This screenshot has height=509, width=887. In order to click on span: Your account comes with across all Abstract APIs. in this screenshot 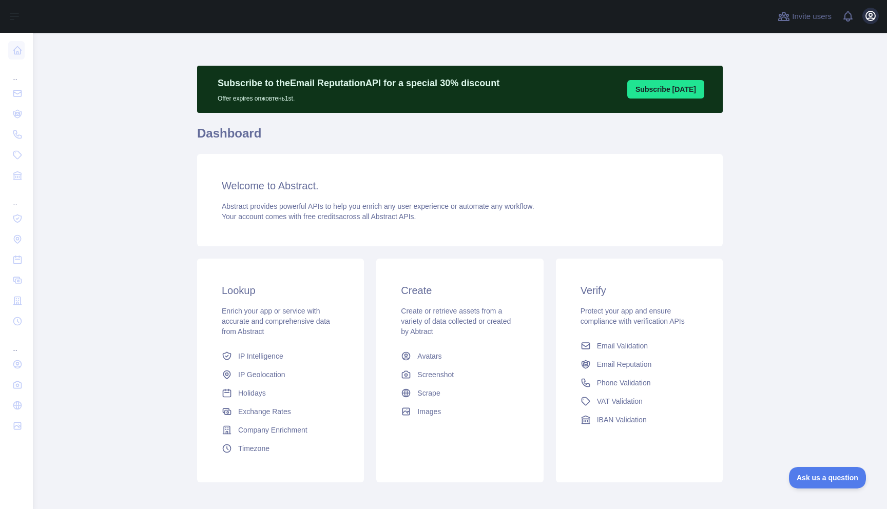, I will do `click(319, 217)`.